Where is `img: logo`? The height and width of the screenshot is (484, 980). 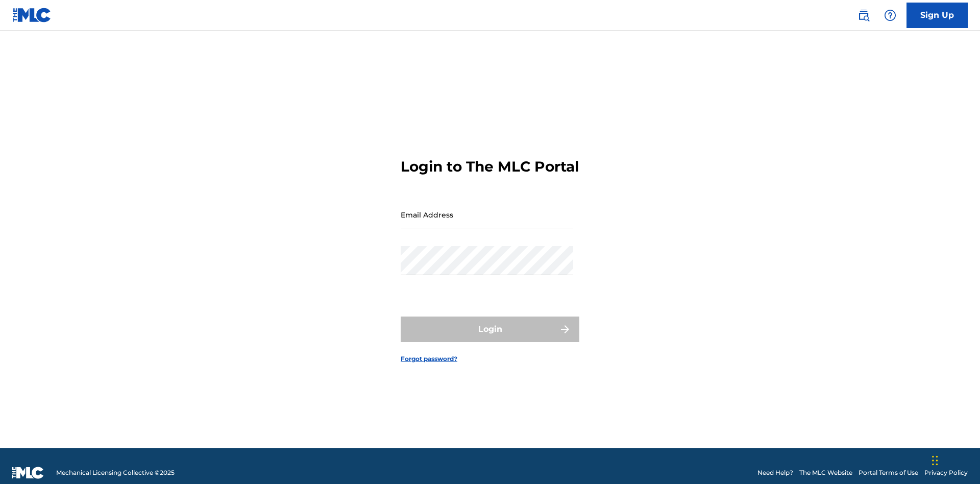
img: logo is located at coordinates (28, 473).